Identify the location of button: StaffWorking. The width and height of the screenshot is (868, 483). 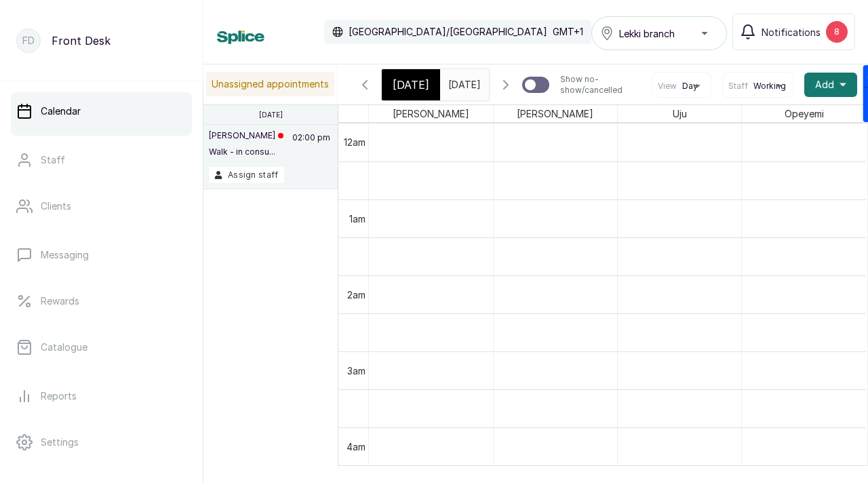
(758, 86).